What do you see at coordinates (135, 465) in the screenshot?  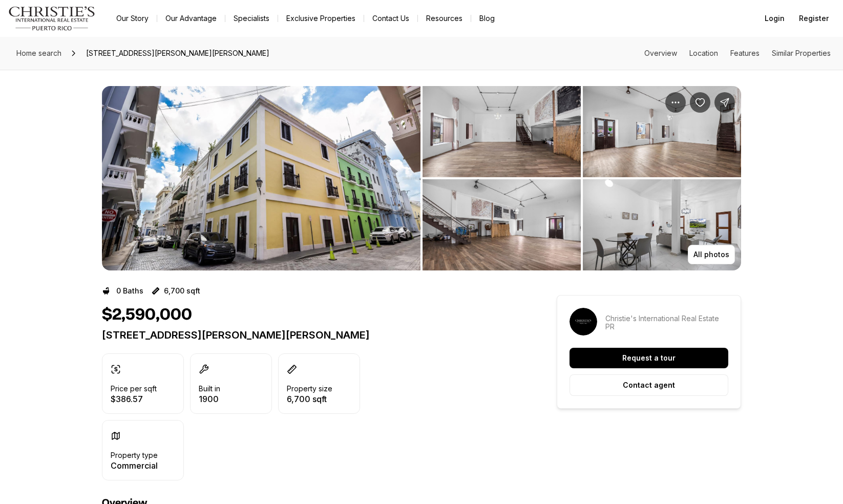 I see `p: Commercial` at bounding box center [135, 465].